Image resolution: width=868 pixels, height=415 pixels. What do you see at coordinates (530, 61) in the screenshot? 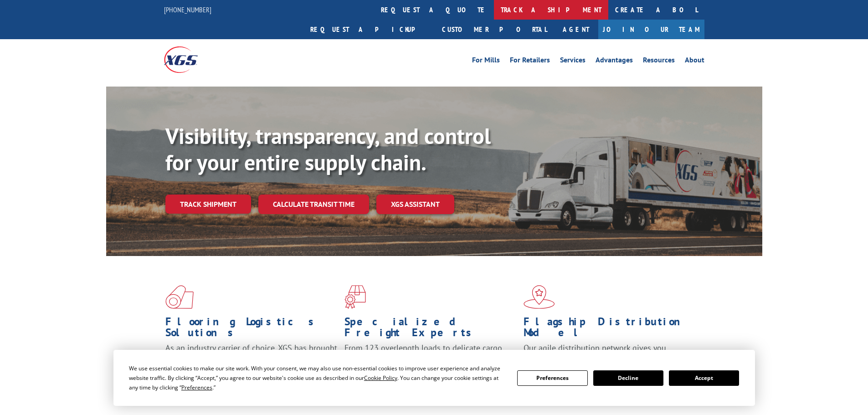
I see `a: For Retailers` at bounding box center [530, 61].